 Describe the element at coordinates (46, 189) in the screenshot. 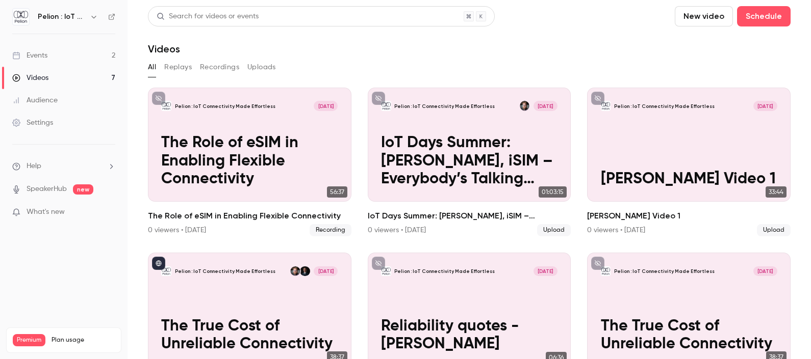

I see `a: SpeakerHub` at that location.